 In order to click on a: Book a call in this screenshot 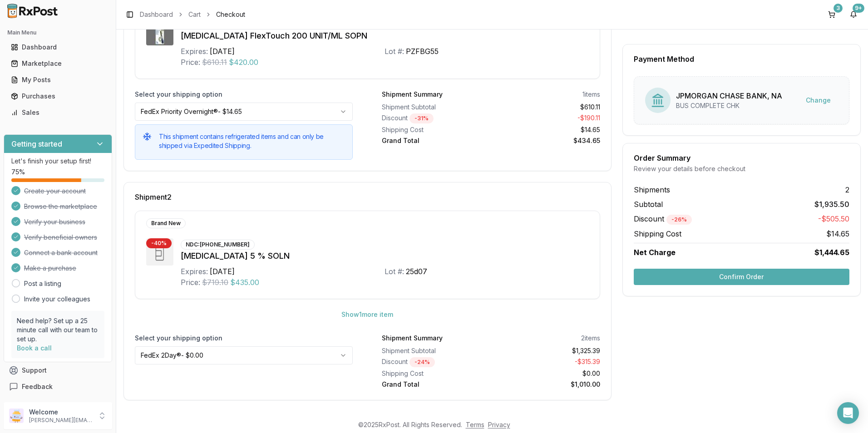, I will do `click(34, 348)`.